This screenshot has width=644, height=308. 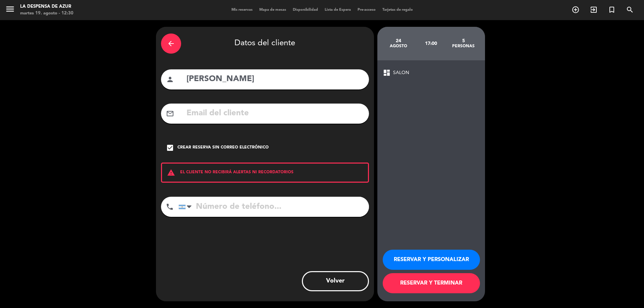 What do you see at coordinates (399, 46) in the screenshot?
I see `div: agosto` at bounding box center [399, 46].